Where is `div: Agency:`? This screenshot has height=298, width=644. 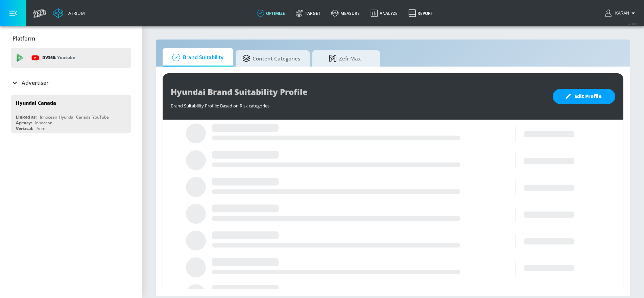
div: Agency: is located at coordinates (24, 123).